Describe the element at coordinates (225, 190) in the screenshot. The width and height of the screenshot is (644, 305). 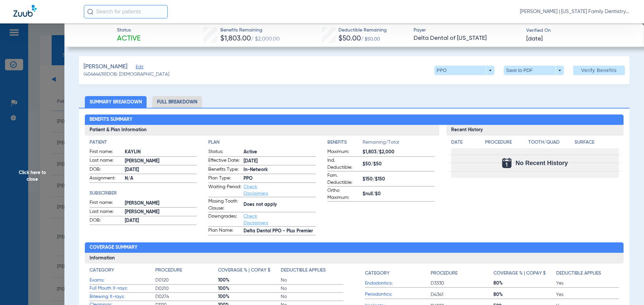
I see `span: Waiting Period:` at that location.